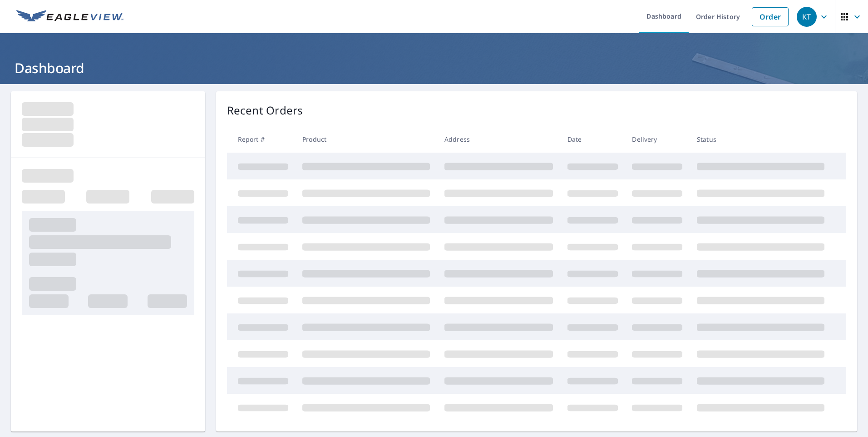 Image resolution: width=868 pixels, height=437 pixels. Describe the element at coordinates (261, 139) in the screenshot. I see `th: Report #` at that location.